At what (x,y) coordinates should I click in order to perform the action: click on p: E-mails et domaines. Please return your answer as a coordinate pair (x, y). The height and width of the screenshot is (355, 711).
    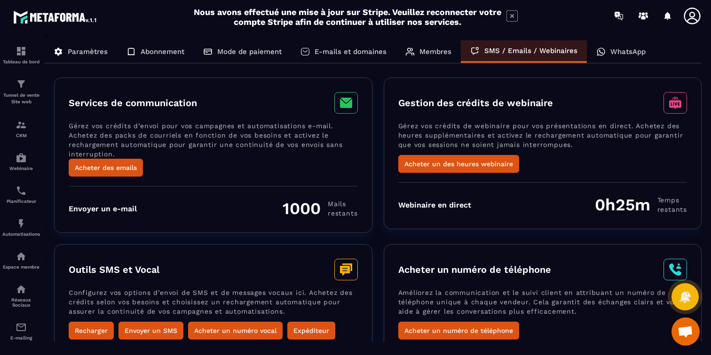
    Looking at the image, I should click on (350, 52).